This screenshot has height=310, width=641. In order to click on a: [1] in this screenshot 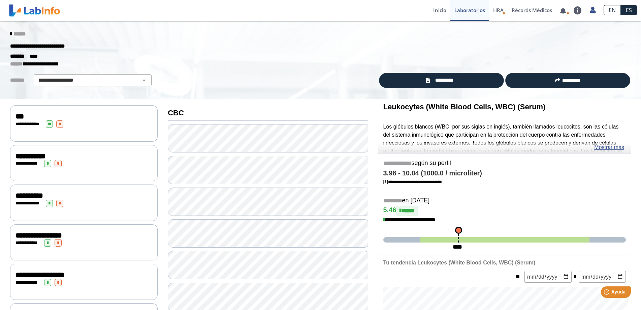, I will do `click(413, 181)`.